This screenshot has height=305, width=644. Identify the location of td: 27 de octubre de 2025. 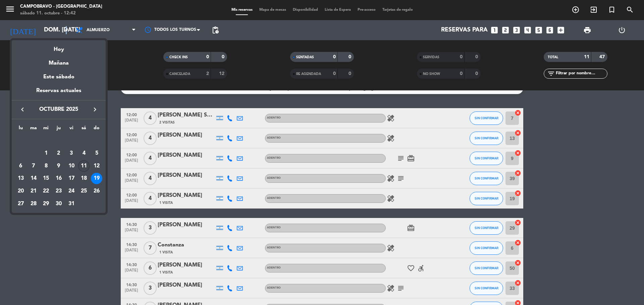
(21, 204).